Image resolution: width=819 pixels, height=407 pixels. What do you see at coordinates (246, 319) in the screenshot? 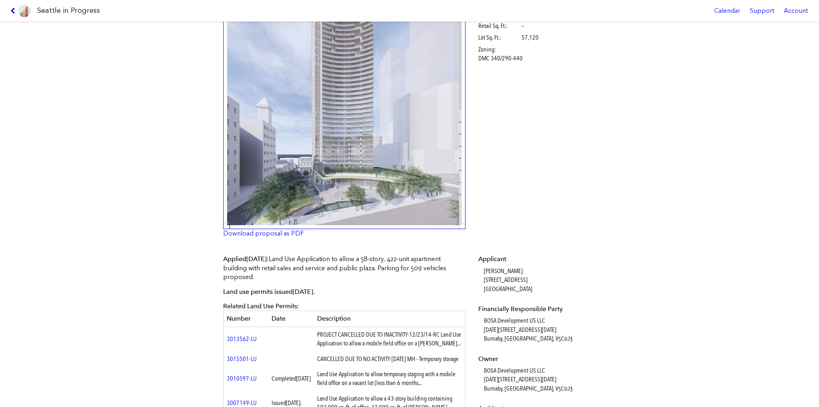
I see `th: Number` at bounding box center [246, 319].